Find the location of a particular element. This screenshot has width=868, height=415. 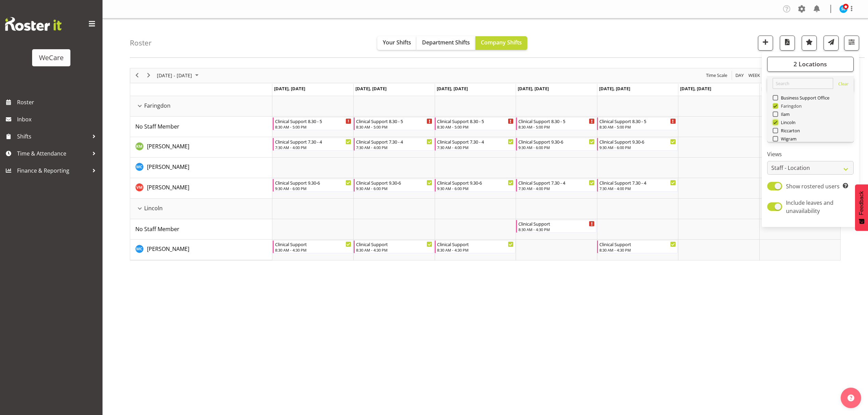

span: Finance & Reporting is located at coordinates (53, 171).